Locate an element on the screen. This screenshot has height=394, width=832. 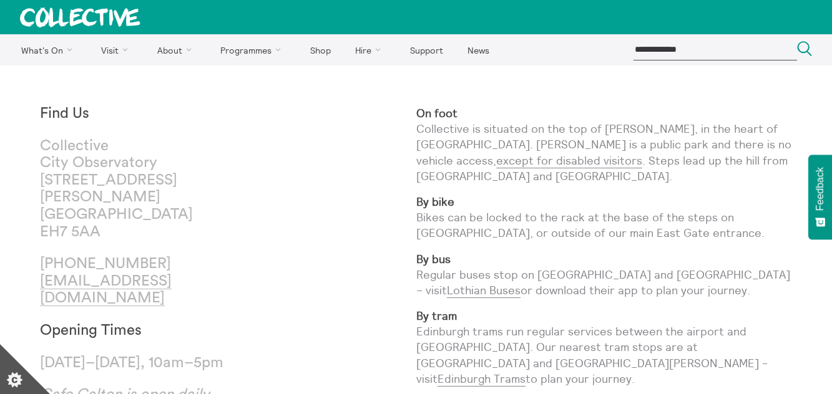
strong: On foot is located at coordinates (437, 113).